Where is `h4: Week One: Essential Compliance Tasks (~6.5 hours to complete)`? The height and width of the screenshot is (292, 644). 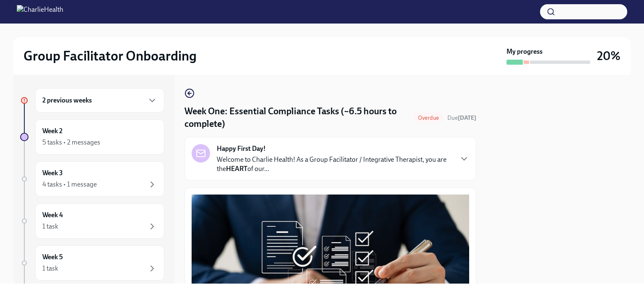 h4: Week One: Essential Compliance Tasks (~6.5 hours to complete) is located at coordinates (297, 118).